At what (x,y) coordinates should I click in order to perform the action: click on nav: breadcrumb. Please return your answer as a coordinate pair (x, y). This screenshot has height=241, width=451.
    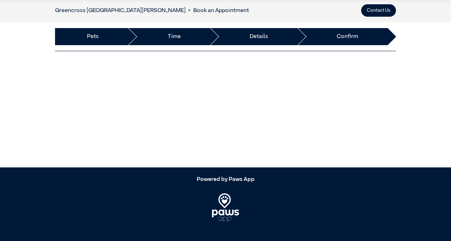
    Looking at the image, I should click on (152, 11).